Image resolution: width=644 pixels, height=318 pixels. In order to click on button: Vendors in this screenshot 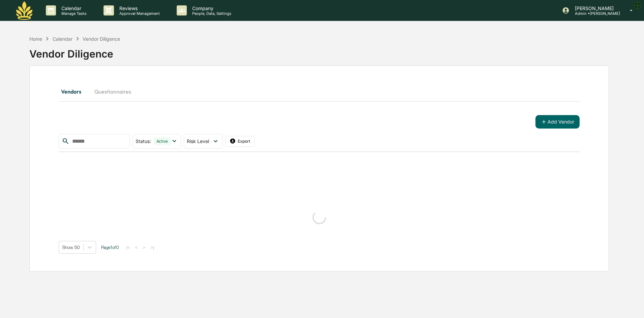, I will do `click(74, 91)`.